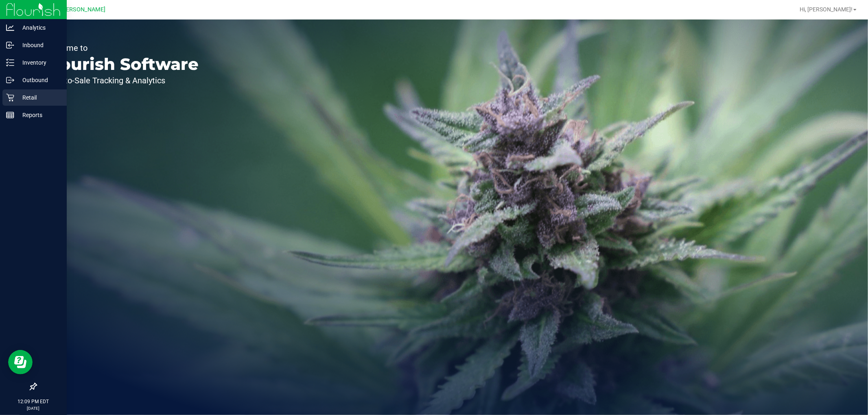 The height and width of the screenshot is (415, 868). I want to click on p: Analytics, so click(39, 28).